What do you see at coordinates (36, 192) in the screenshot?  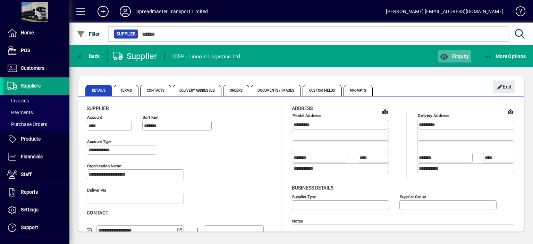 I see `a: Reports` at bounding box center [36, 192].